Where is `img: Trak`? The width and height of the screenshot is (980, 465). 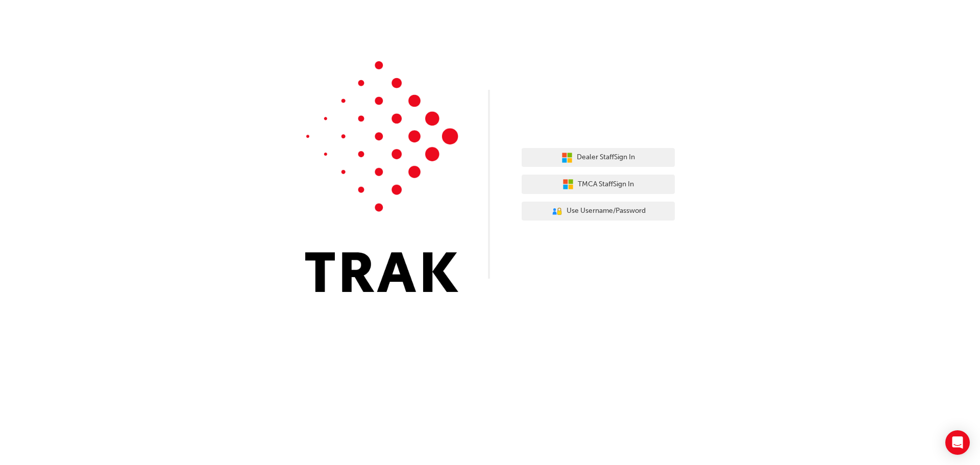 img: Trak is located at coordinates (382, 177).